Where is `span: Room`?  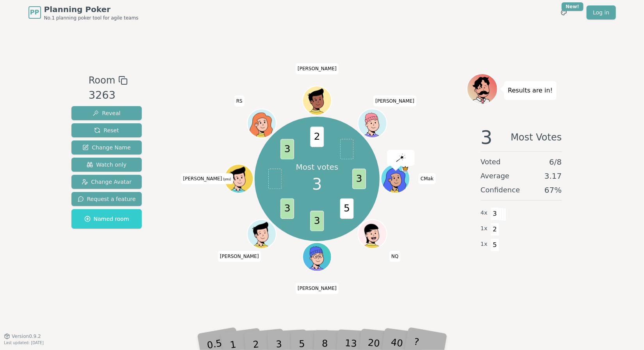
span: Room is located at coordinates (102, 81).